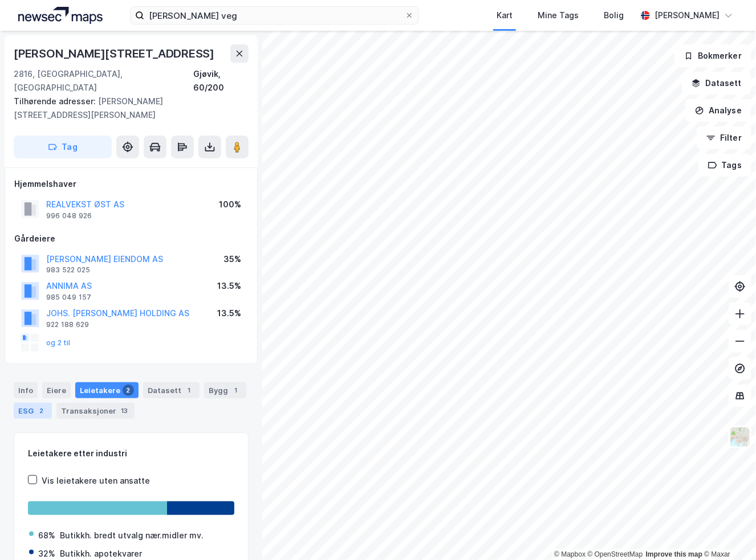 This screenshot has width=756, height=560. What do you see at coordinates (712, 56) in the screenshot?
I see `button: Bokmerker` at bounding box center [712, 56].